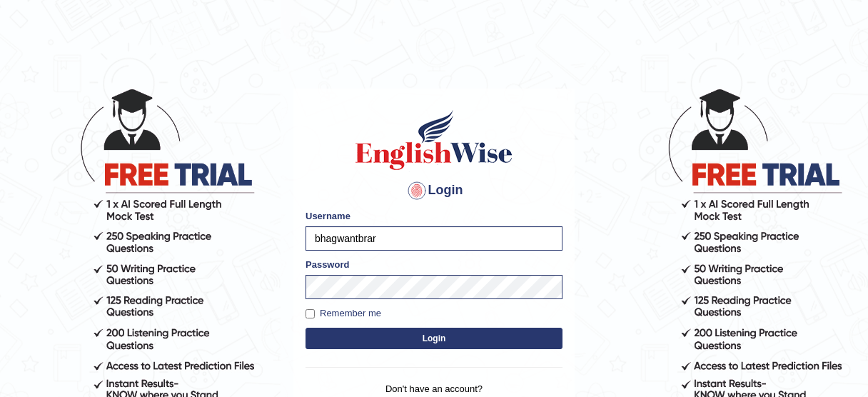  What do you see at coordinates (309, 313) in the screenshot?
I see `input: Remember me` at bounding box center [309, 313].